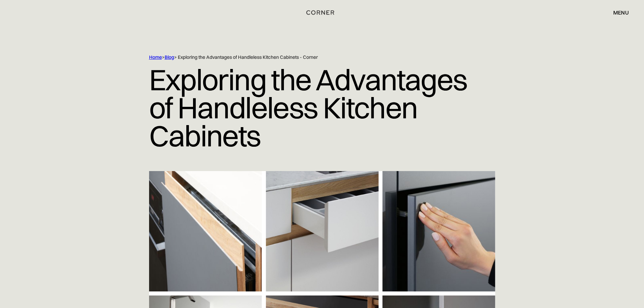 The width and height of the screenshot is (644, 308). Describe the element at coordinates (169, 57) in the screenshot. I see `a: Blog` at that location.